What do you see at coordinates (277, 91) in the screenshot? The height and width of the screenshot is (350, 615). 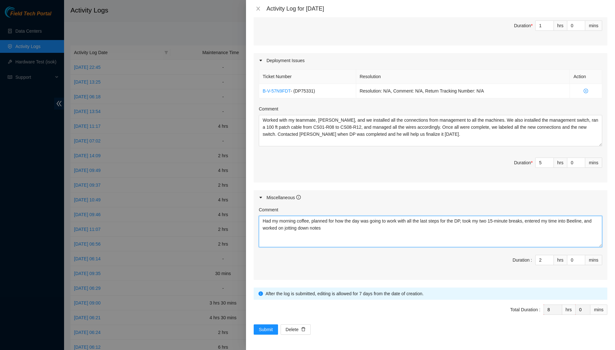 I see `a: B-V-57N9FDT` at bounding box center [277, 91].